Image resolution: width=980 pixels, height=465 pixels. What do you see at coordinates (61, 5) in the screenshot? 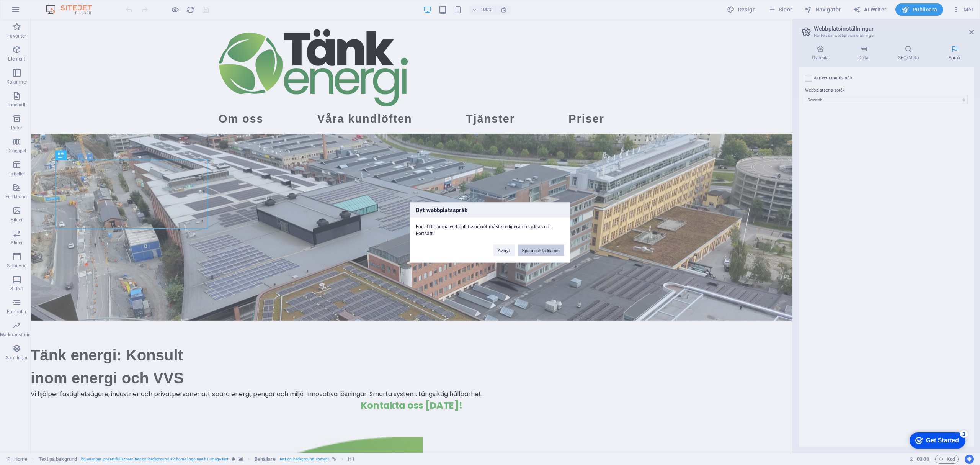
I see `div: 3` at bounding box center [61, 5].